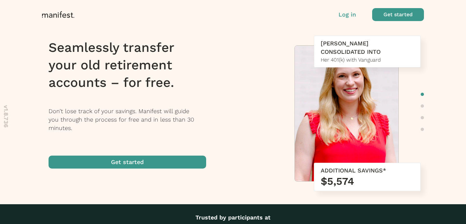 Image resolution: width=466 pixels, height=224 pixels. Describe the element at coordinates (347, 115) in the screenshot. I see `img: Meredith` at that location.